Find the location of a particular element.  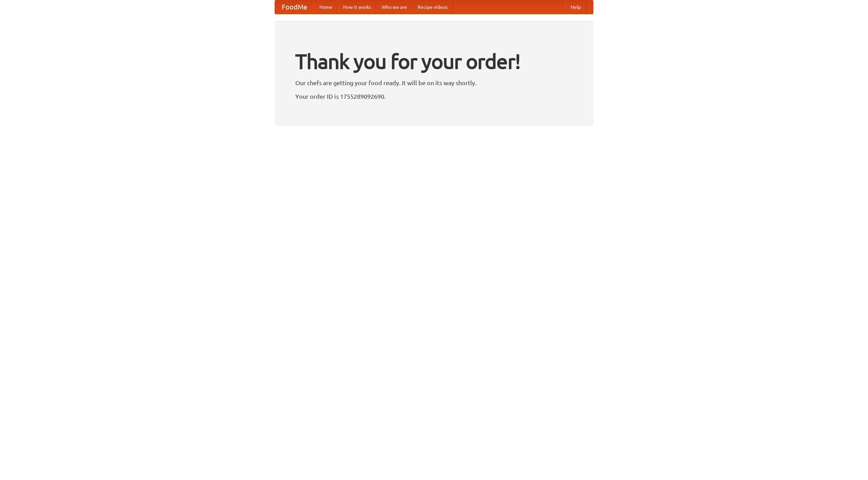

h1: Thank you for your order! is located at coordinates (434, 61).